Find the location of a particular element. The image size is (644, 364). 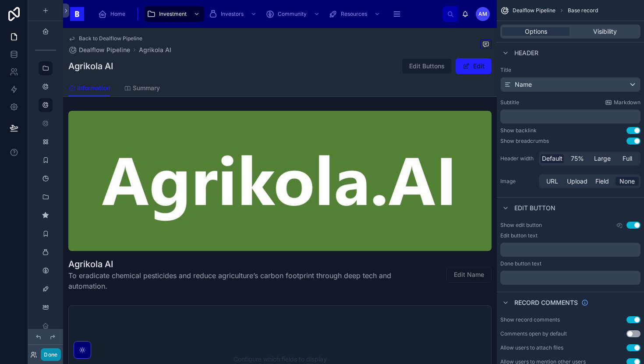

a: Markdown is located at coordinates (623, 102).